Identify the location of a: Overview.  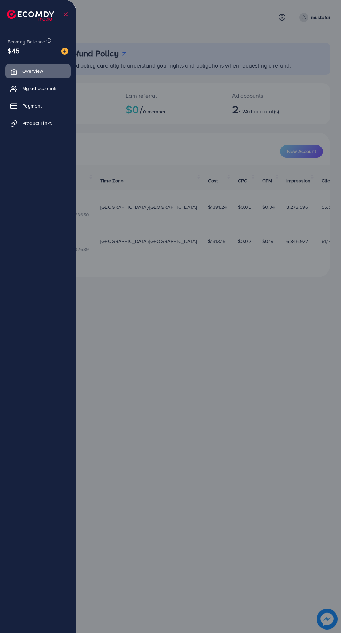
(38, 71).